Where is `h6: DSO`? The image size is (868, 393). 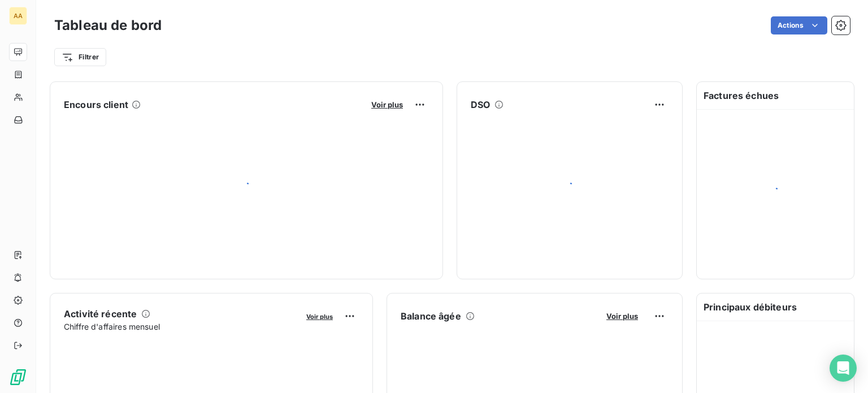 h6: DSO is located at coordinates (480, 105).